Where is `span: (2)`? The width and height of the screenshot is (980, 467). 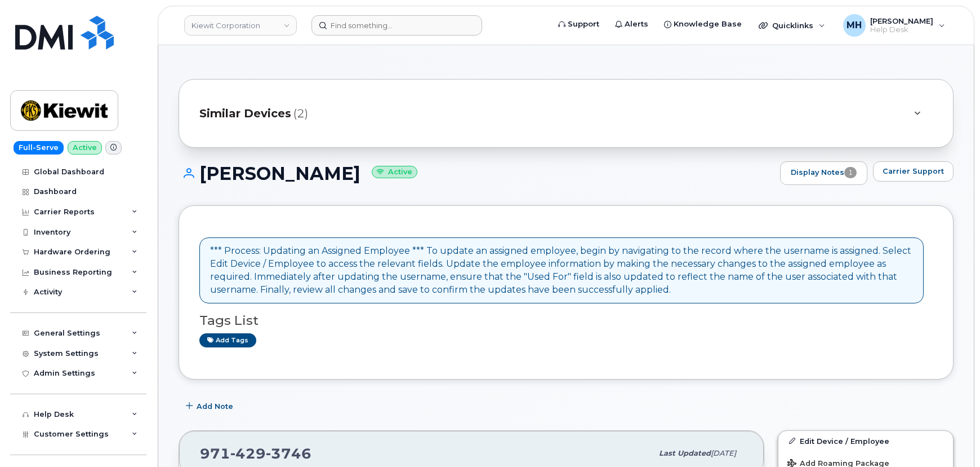 span: (2) is located at coordinates (301, 113).